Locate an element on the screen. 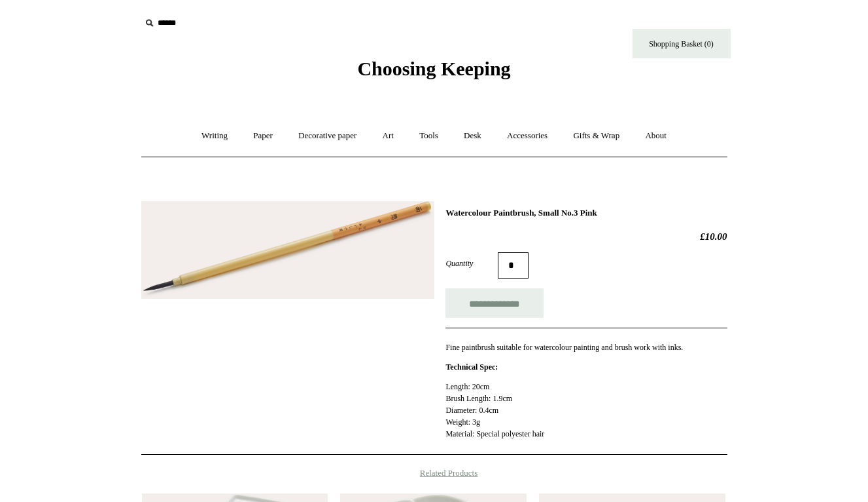 Image resolution: width=868 pixels, height=502 pixels. a: Accessories is located at coordinates (527, 135).